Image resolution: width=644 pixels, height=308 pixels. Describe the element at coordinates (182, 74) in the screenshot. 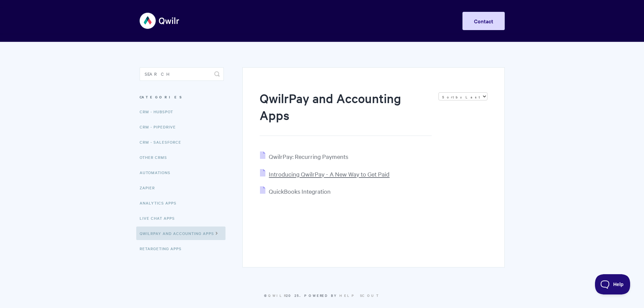

I see `input: Search` at that location.